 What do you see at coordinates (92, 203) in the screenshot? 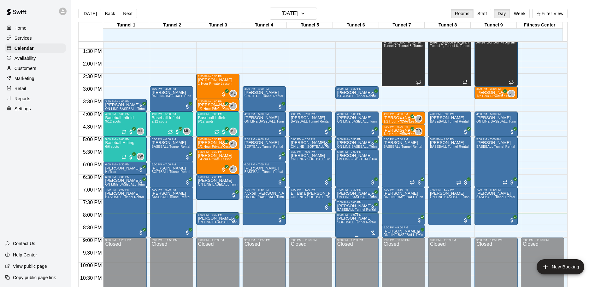
I see `span: 7:30 PM` at bounding box center [92, 203].